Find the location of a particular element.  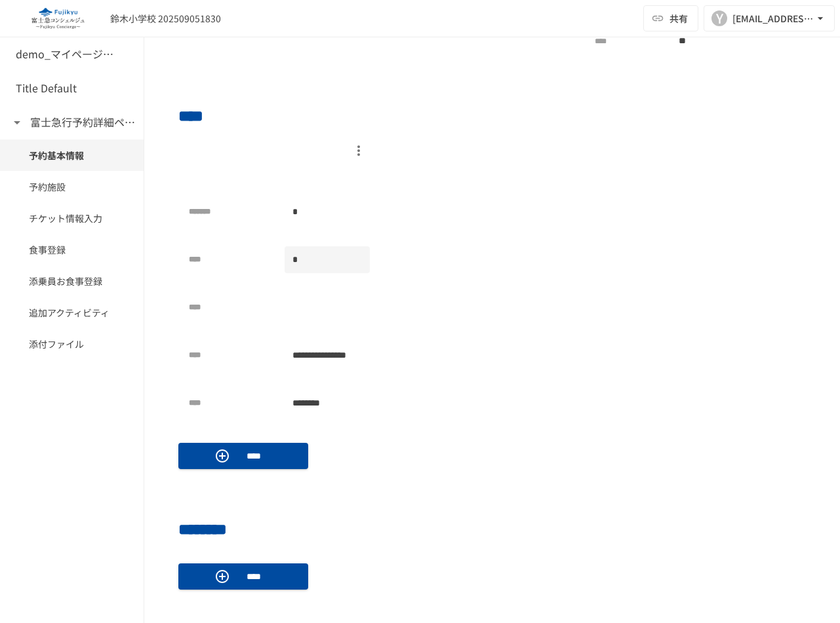

span: 添乗員お食事登録 is located at coordinates (71, 281).